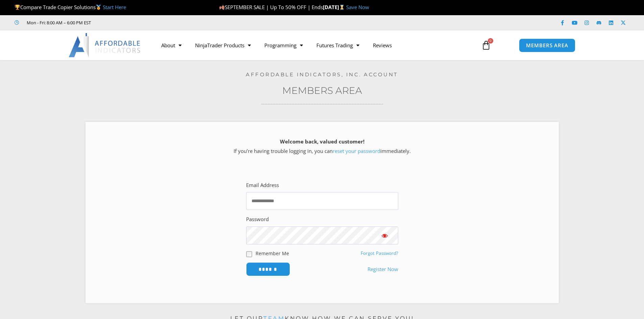 This screenshot has height=319, width=644. Describe the element at coordinates (322, 91) in the screenshot. I see `a: Members Area` at that location.